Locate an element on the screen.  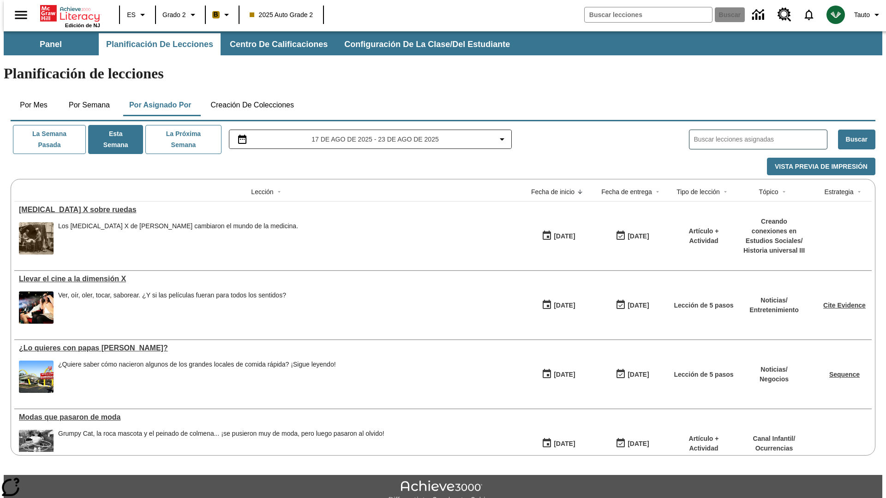
button: Grado: Grado 2, Elige un grado is located at coordinates (180, 15).